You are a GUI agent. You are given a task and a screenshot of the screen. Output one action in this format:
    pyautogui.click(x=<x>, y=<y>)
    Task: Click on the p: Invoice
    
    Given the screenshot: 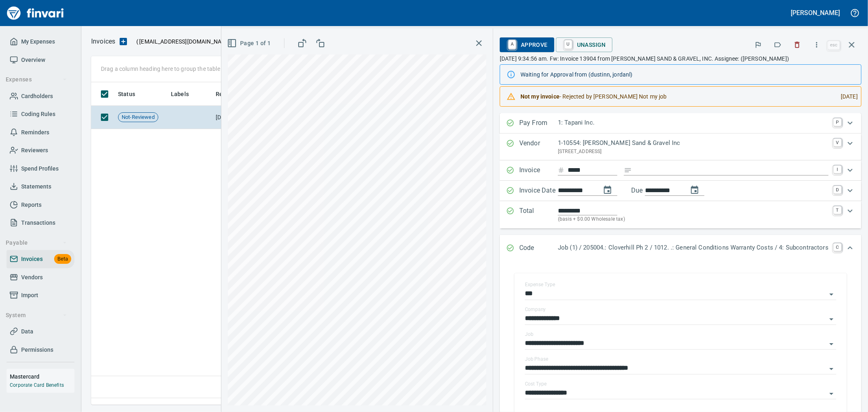 What is the action you would take?
    pyautogui.click(x=539, y=170)
    